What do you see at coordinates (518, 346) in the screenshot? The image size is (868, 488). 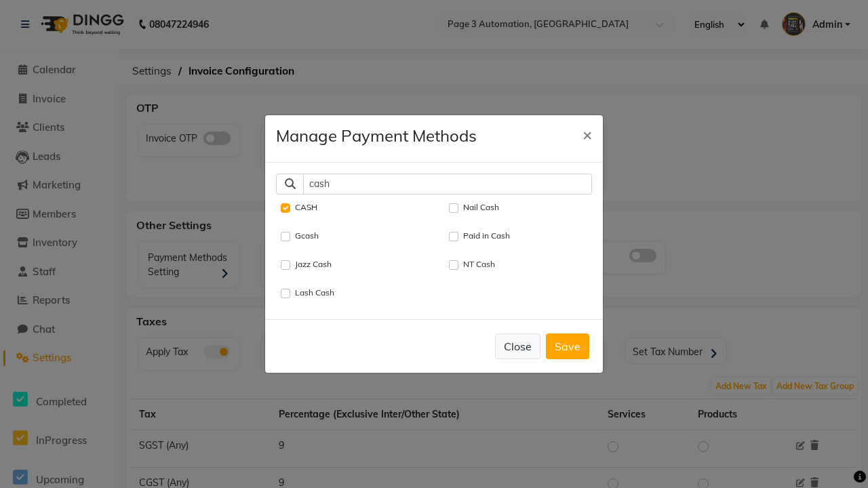 I see `button: Close` at bounding box center [518, 346].